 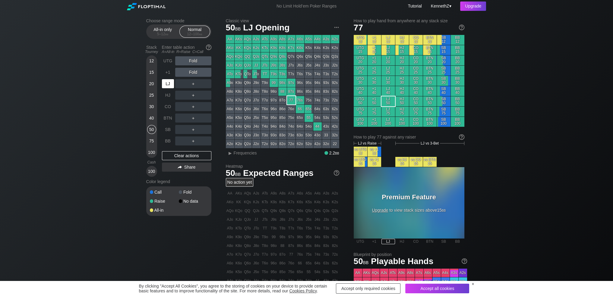 I want to click on div: K5s, so click(x=309, y=48).